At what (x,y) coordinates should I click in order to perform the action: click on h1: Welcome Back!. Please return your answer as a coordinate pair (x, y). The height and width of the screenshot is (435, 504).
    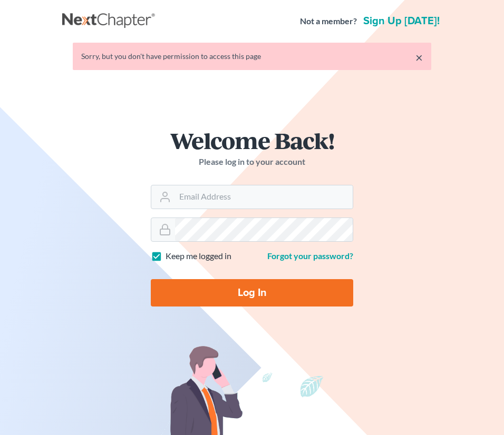
    Looking at the image, I should click on (252, 140).